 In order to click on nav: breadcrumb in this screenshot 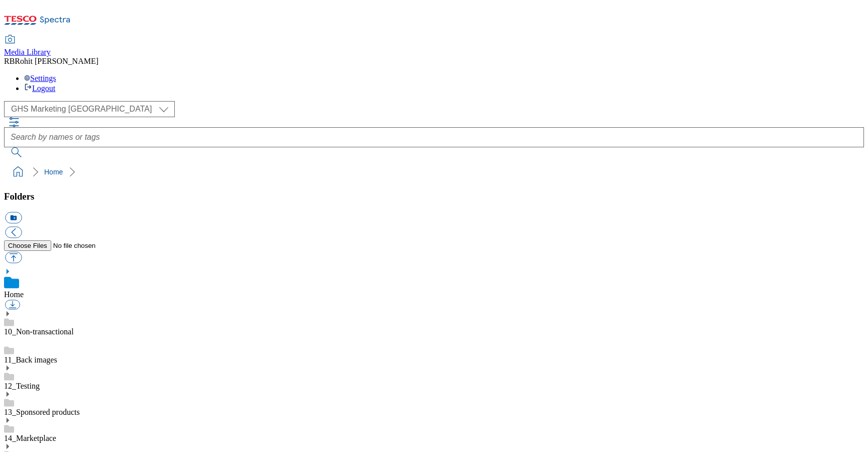, I will do `click(434, 172)`.